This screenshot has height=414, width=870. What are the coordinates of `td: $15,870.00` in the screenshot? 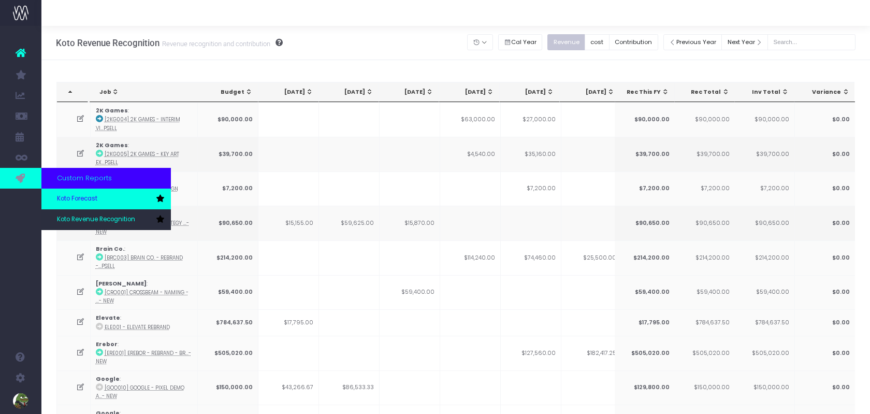 It's located at (409, 223).